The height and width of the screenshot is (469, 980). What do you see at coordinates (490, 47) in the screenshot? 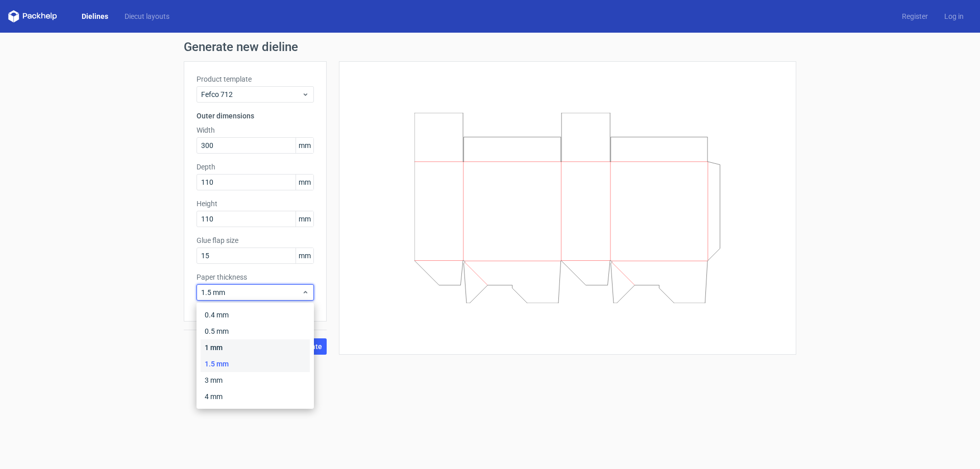
I see `h1: Generate new dieline` at bounding box center [490, 47].